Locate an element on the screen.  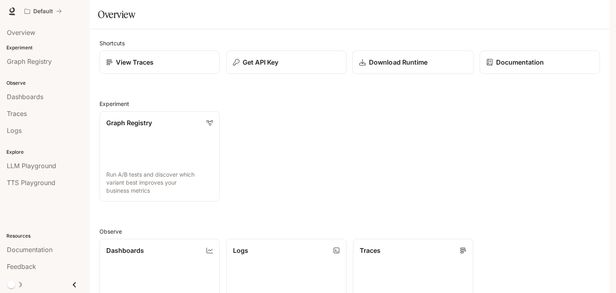
p: Logs is located at coordinates (241, 250).